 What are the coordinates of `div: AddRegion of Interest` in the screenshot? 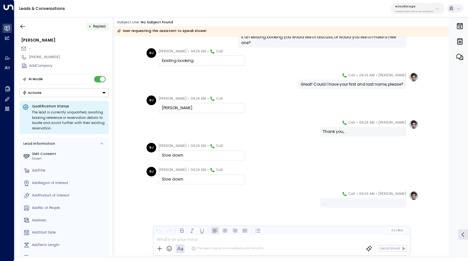 It's located at (69, 183).